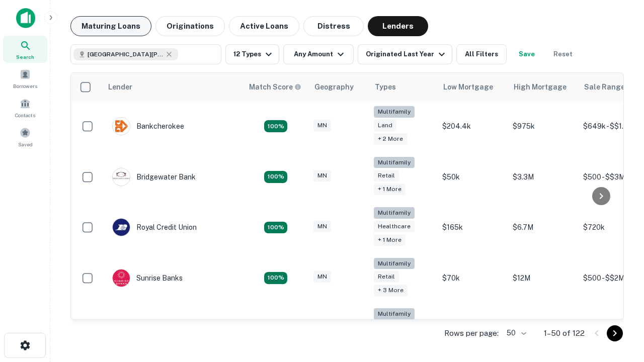  Describe the element at coordinates (543, 328) in the screenshot. I see `td: $1.3M` at that location.